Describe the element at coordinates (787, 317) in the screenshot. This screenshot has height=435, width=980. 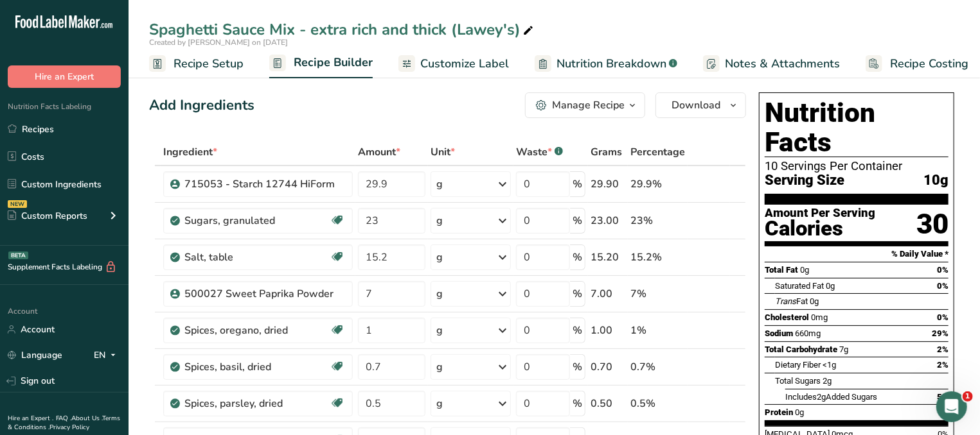
I see `span: Cholesterol` at that location.